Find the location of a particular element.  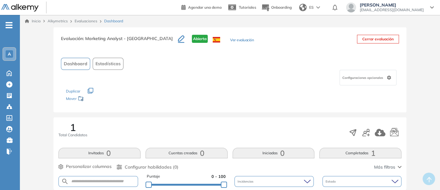

span: Configurar habilidades (0) is located at coordinates (151, 167).